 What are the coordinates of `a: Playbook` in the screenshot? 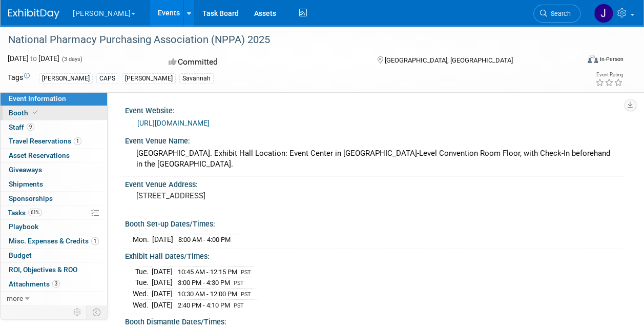 It's located at (54, 226).